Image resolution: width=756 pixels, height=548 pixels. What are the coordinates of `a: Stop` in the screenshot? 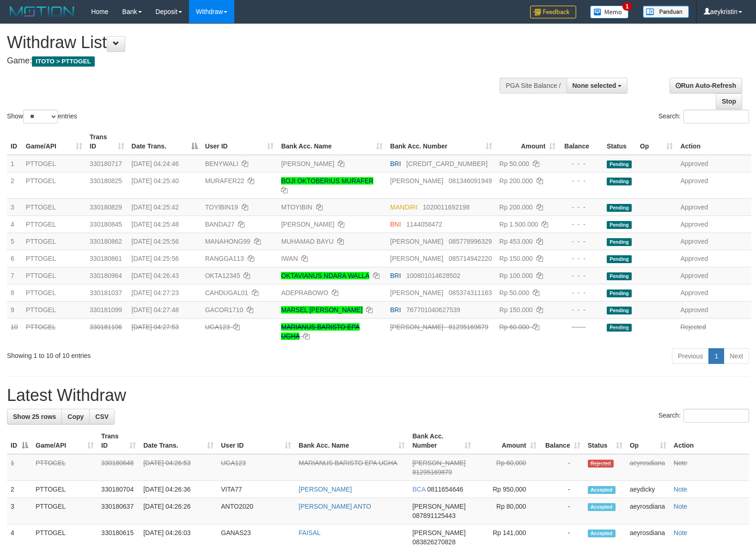 It's located at (729, 102).